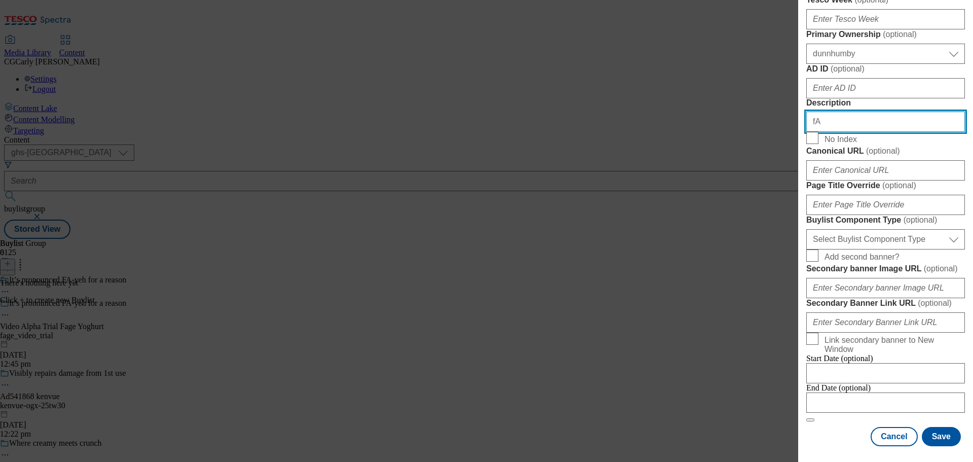 This screenshot has height=462, width=973. What do you see at coordinates (885, 19) in the screenshot?
I see `input: Enter Tesco Week` at bounding box center [885, 19].